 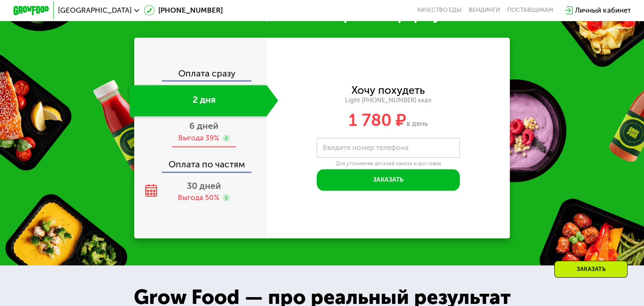 What do you see at coordinates (484, 10) in the screenshot?
I see `a: Вендинги` at bounding box center [484, 10].